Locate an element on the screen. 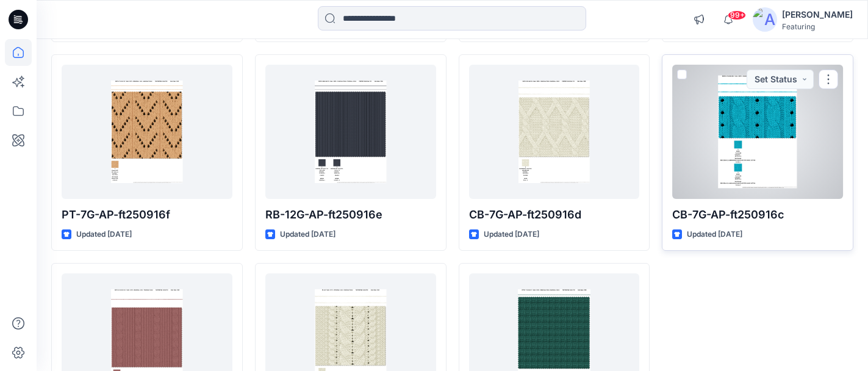 The image size is (868, 371). div: Featuring is located at coordinates (817, 26).